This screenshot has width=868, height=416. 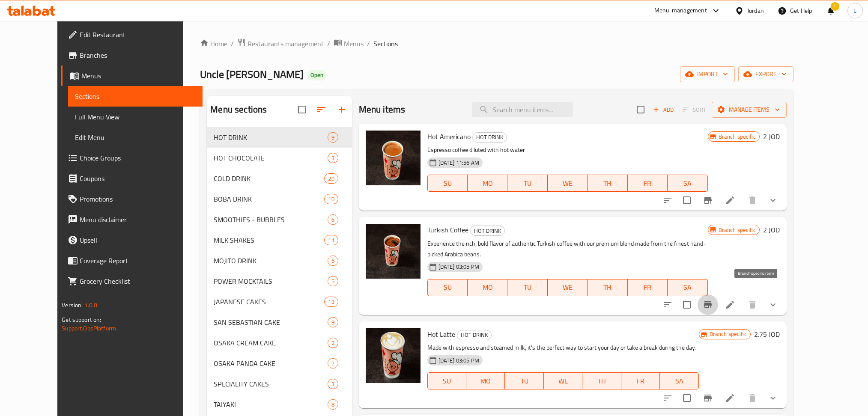 I want to click on button: TH, so click(x=607, y=287).